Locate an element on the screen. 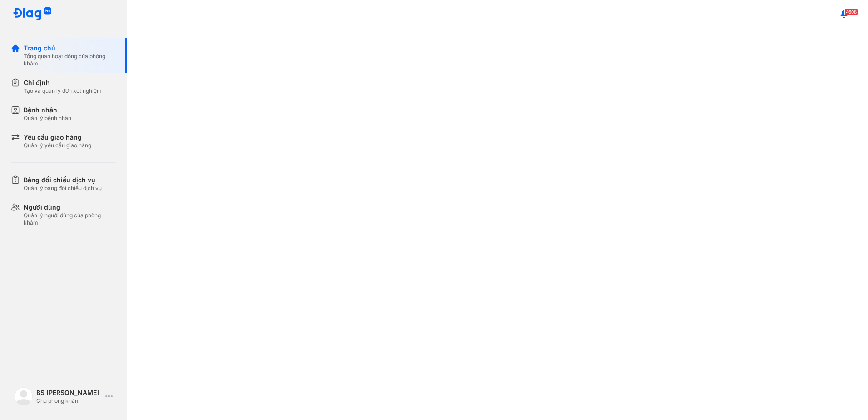 This screenshot has height=420, width=868. div: Quản lý bệnh nhân is located at coordinates (47, 118).